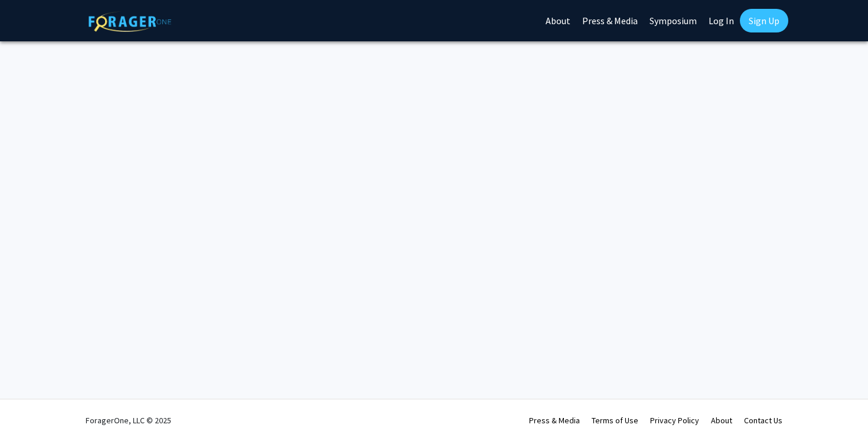 This screenshot has height=441, width=868. Describe the element at coordinates (721, 420) in the screenshot. I see `a: About` at that location.